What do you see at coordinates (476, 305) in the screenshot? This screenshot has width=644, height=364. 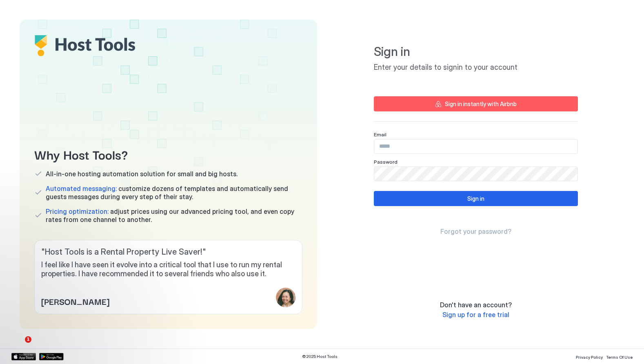 I see `span: Don't have an account?` at bounding box center [476, 305].